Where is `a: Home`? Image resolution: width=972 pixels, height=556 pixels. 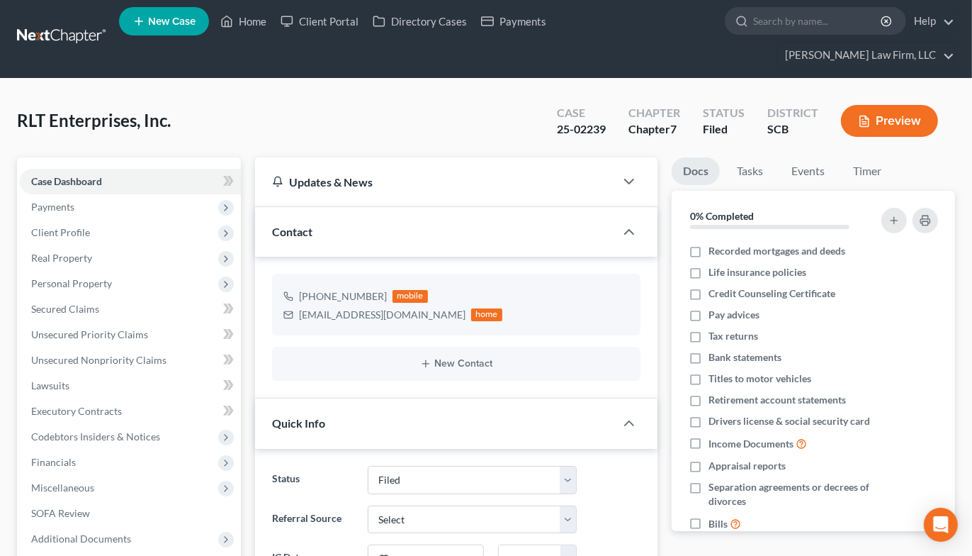 a: Home is located at coordinates (243, 21).